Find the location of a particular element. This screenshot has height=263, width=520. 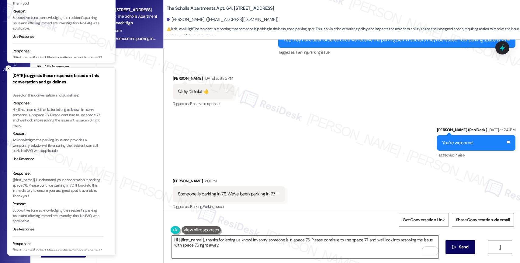

a: Insights • is located at coordinates (15, 126).